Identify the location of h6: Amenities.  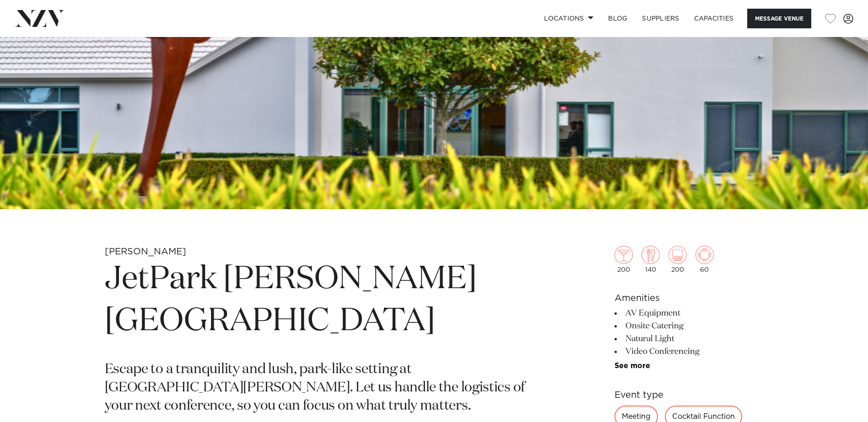
(689, 298).